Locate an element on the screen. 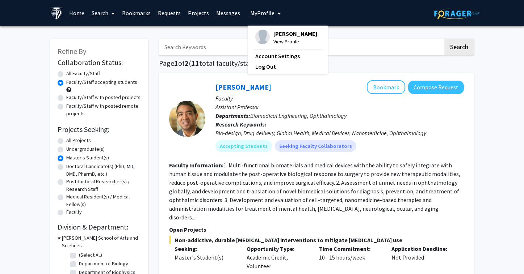 The image size is (524, 274). img: Johns Hopkins University Logo is located at coordinates (56, 13).